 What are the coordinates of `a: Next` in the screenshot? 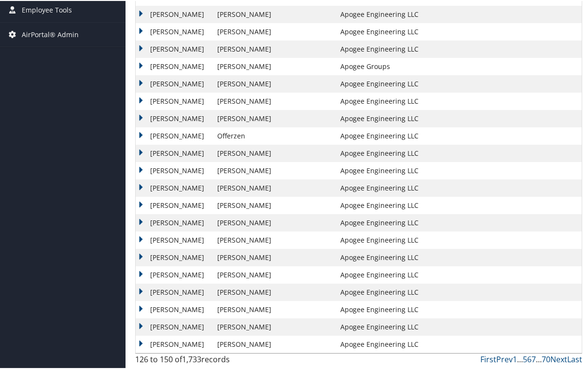 It's located at (558, 359).